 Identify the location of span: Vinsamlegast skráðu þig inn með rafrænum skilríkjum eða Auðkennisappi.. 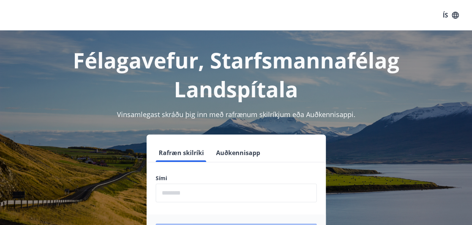
(236, 114).